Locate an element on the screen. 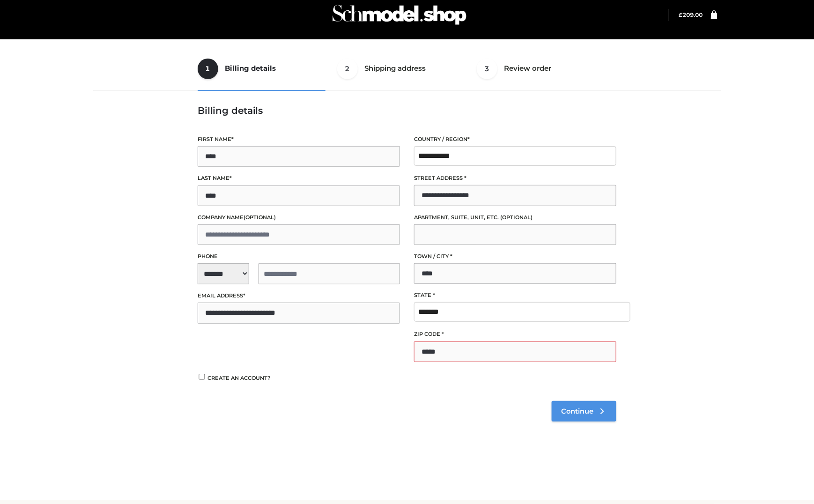  input: Create an account? is located at coordinates (202, 377).